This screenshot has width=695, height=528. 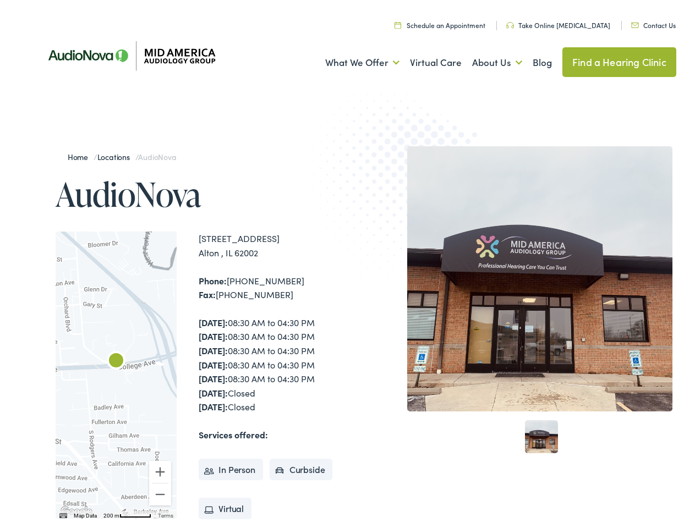 I want to click on li: In Person, so click(x=231, y=467).